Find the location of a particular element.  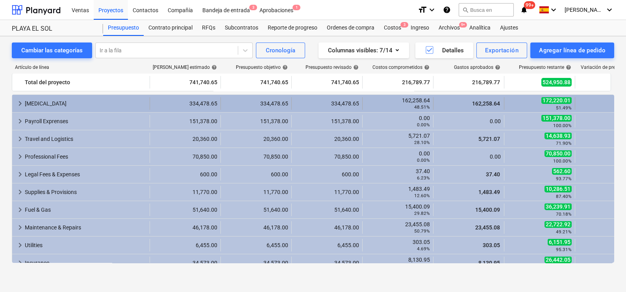

span: 524,950.88 is located at coordinates (556, 82).